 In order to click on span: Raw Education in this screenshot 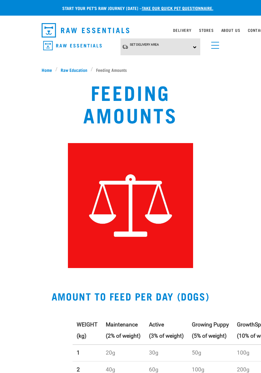, I will do `click(74, 70)`.